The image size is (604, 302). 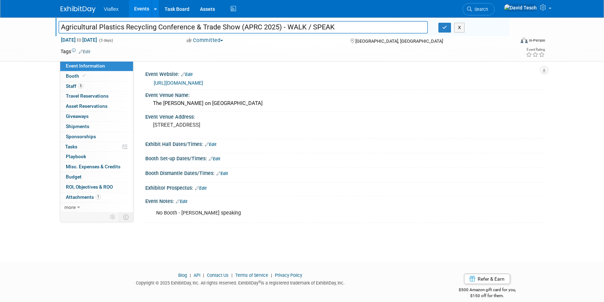 What do you see at coordinates (74, 177) in the screenshot?
I see `span: Budget` at bounding box center [74, 177].